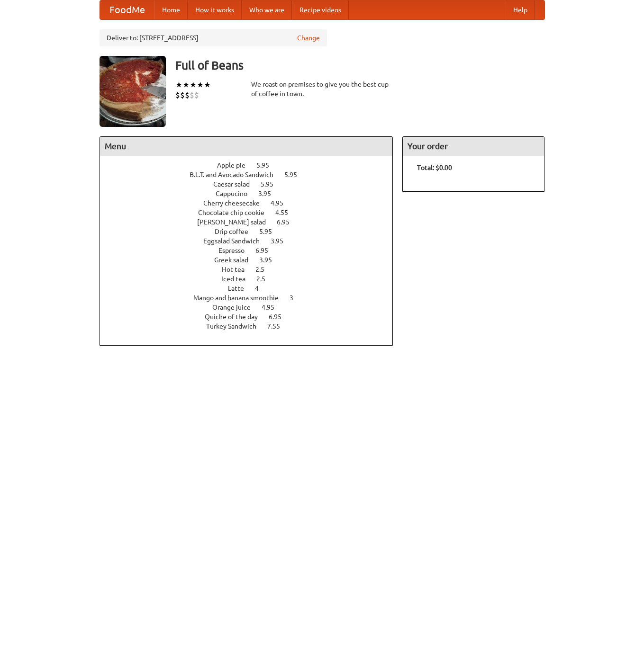 The height and width of the screenshot is (670, 644). What do you see at coordinates (308, 38) in the screenshot?
I see `a: Change` at bounding box center [308, 38].